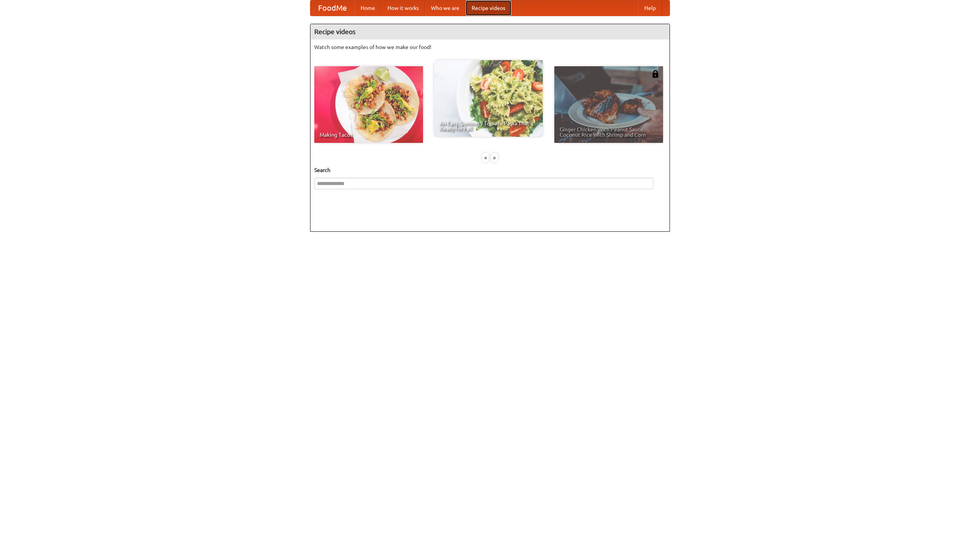 The image size is (980, 542). Describe the element at coordinates (655, 74) in the screenshot. I see `img: 483408.png` at that location.